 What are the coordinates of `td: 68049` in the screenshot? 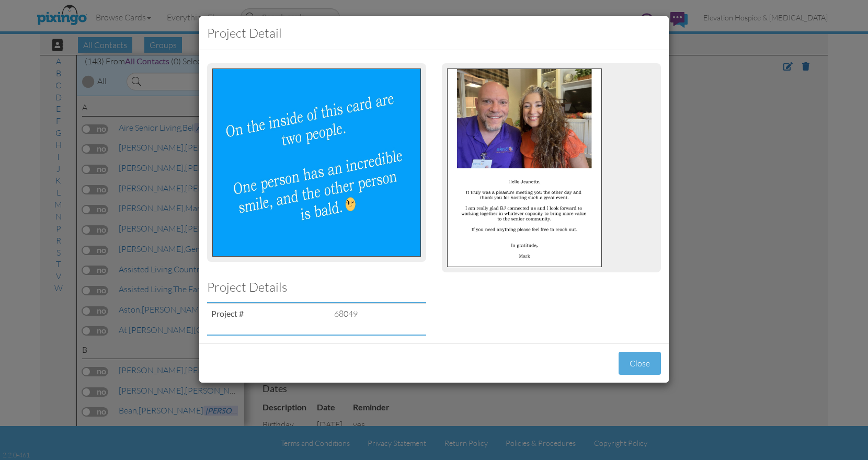 It's located at (378, 313).